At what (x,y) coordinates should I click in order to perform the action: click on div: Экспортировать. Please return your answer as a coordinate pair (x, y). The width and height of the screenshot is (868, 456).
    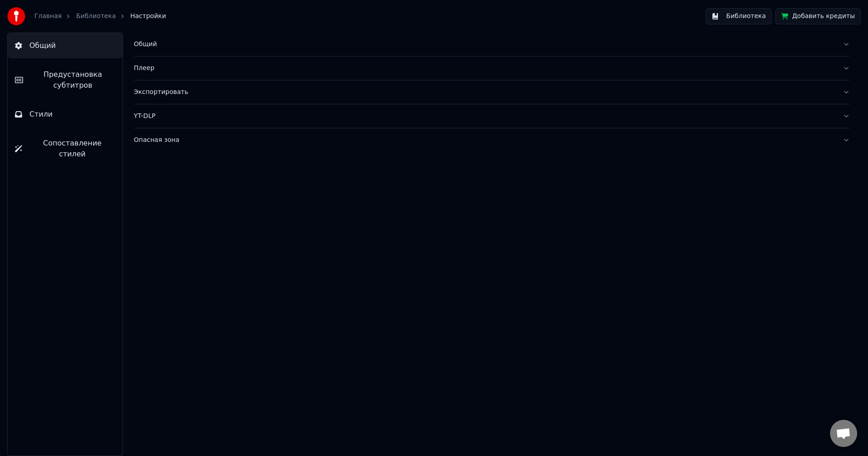
    Looking at the image, I should click on (485, 92).